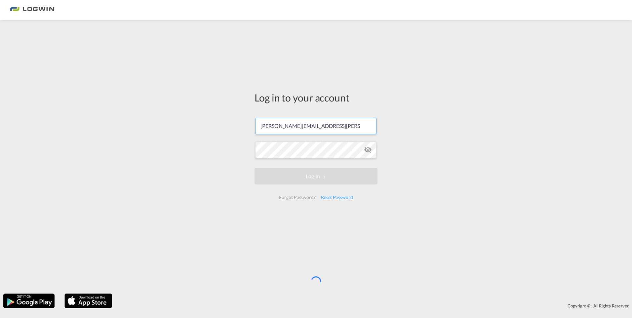 The width and height of the screenshot is (632, 318). I want to click on div: Copyright © . All Rights Reserved, so click(374, 306).